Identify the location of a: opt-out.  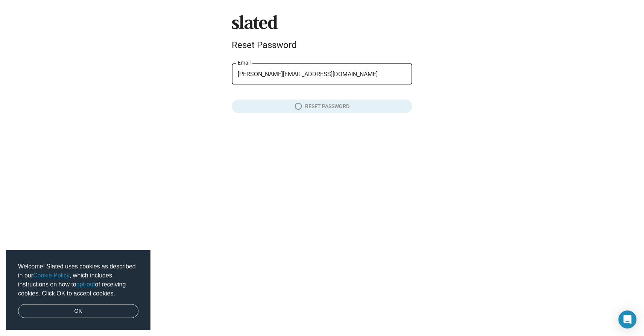
(86, 284).